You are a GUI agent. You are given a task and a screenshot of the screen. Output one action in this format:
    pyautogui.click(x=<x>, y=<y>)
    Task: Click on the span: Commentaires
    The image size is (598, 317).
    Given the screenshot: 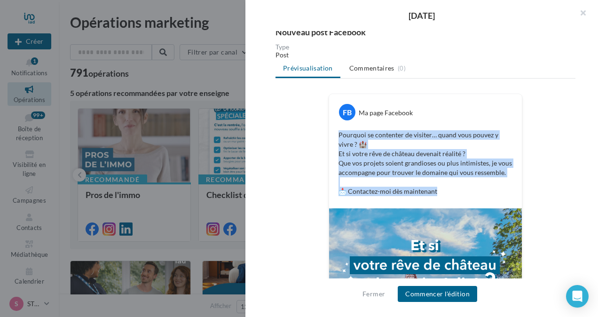 What is the action you would take?
    pyautogui.click(x=372, y=68)
    